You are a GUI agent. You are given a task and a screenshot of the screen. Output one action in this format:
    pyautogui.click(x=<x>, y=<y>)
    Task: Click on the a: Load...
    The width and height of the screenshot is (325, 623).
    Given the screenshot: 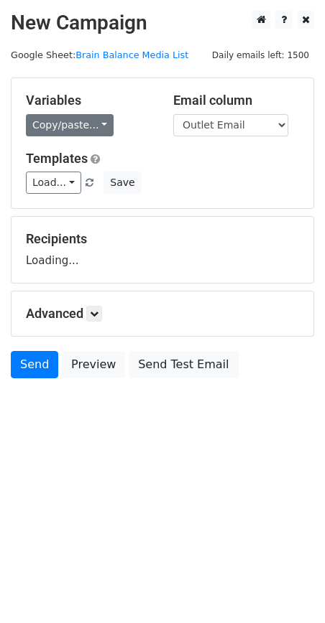 What is the action you would take?
    pyautogui.click(x=53, y=182)
    